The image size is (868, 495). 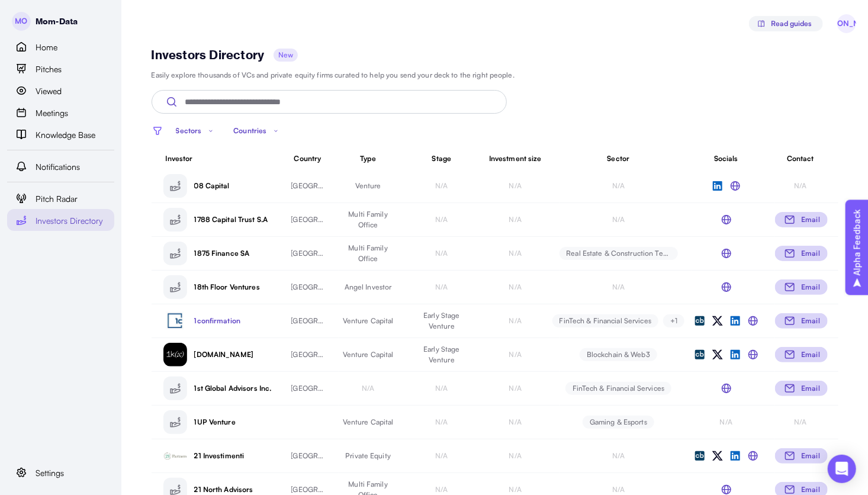 What do you see at coordinates (801, 159) in the screenshot?
I see `p: Contact` at bounding box center [801, 159].